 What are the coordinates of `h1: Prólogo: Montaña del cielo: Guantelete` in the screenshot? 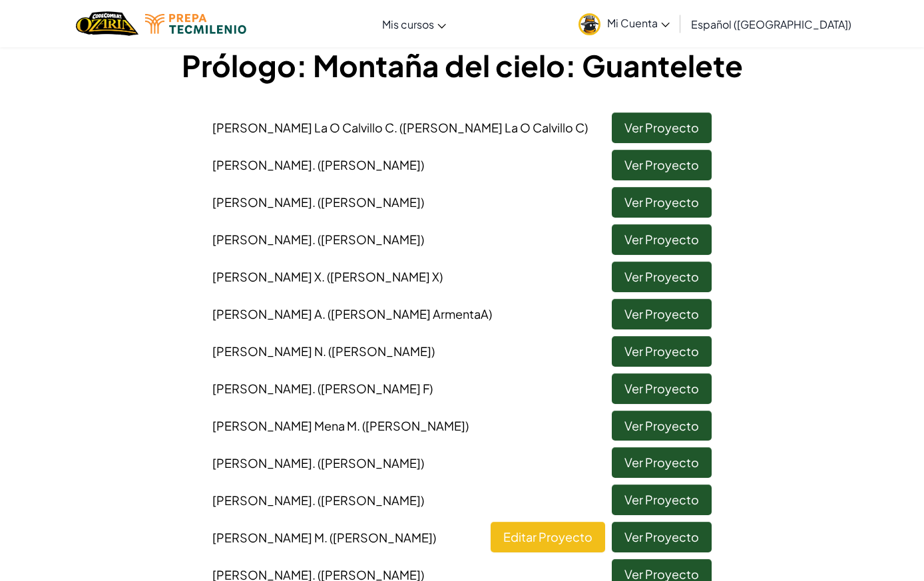 It's located at (462, 65).